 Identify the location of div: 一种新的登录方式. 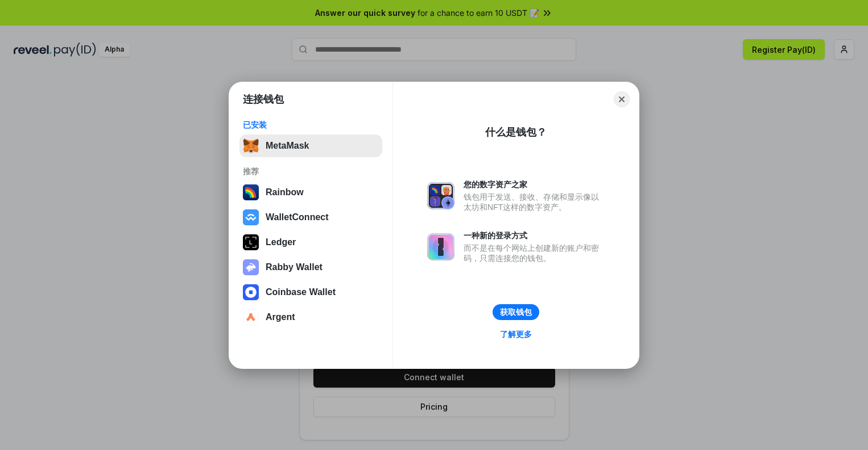
(534, 235).